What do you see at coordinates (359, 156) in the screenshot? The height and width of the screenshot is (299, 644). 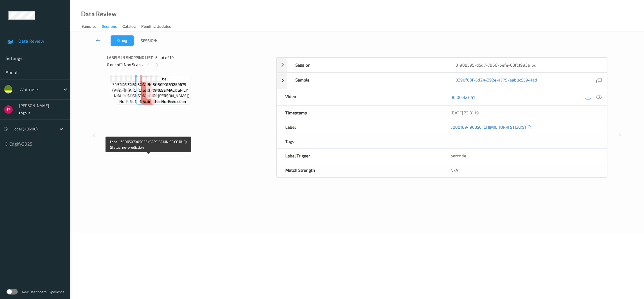 I see `div: Label Trigger` at bounding box center [359, 156].